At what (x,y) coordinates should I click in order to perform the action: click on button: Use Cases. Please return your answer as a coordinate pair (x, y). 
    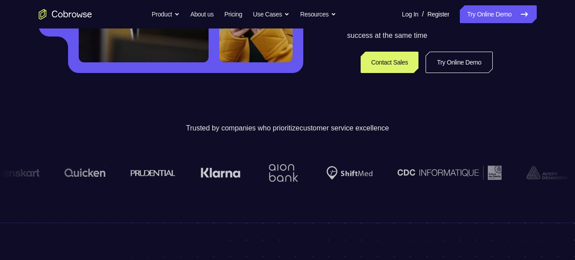
    Looking at the image, I should click on (271, 14).